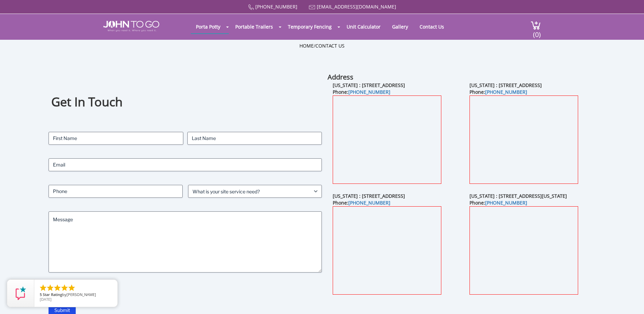 Image resolution: width=644 pixels, height=314 pixels. What do you see at coordinates (185, 165) in the screenshot?
I see `input: Email` at bounding box center [185, 165].